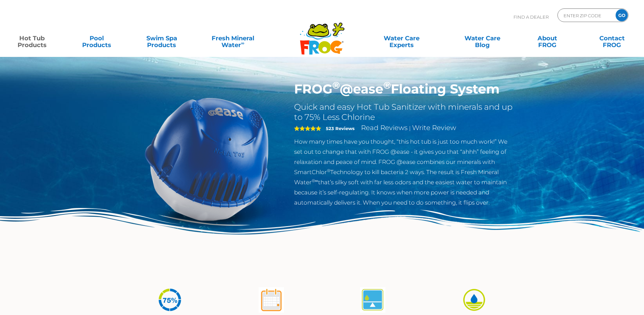  I want to click on a: Swim SpaProducts, so click(161, 38).